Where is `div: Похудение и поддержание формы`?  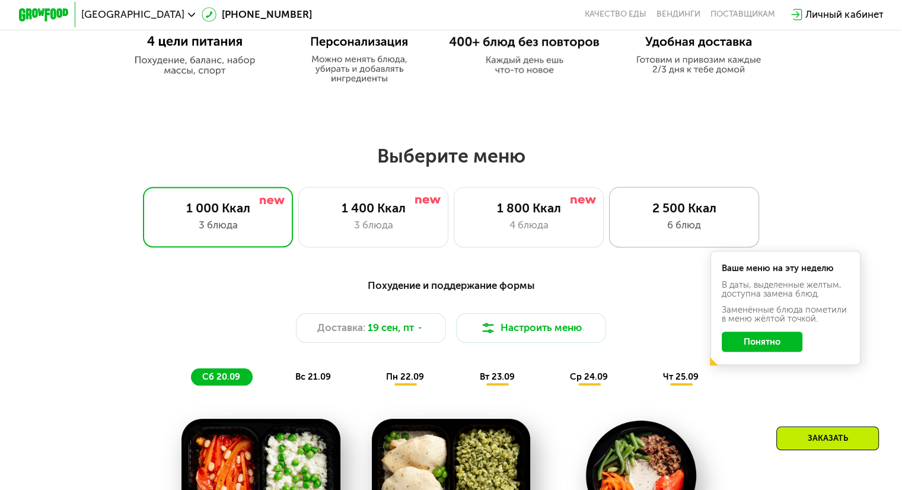 div: Похудение и поддержание формы is located at coordinates (451, 285).